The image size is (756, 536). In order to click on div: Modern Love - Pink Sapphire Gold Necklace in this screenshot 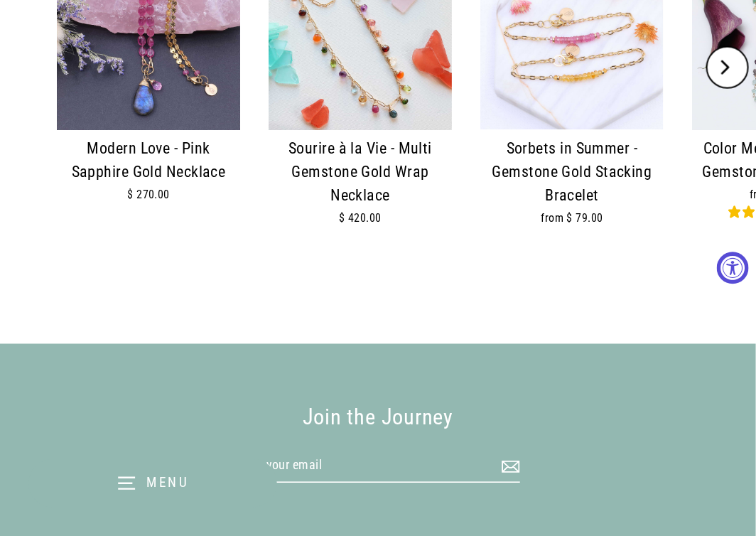, I will do `click(149, 161)`.